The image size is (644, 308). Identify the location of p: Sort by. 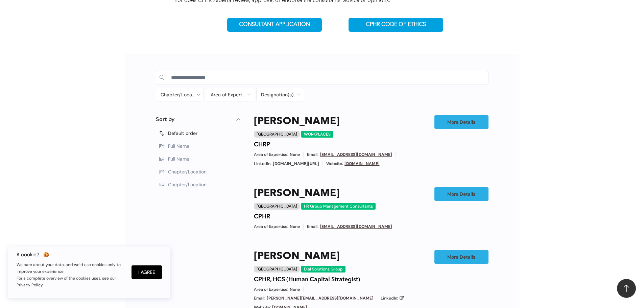
(165, 119).